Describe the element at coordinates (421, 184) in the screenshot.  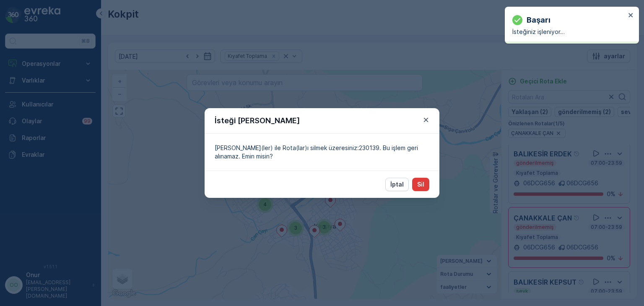
I see `button: Sil` at that location.